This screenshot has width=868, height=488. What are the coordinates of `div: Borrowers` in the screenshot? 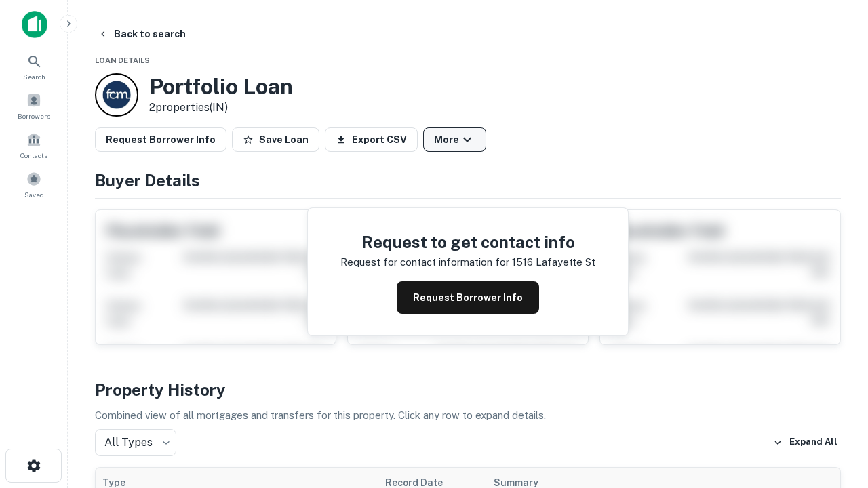 It's located at (34, 106).